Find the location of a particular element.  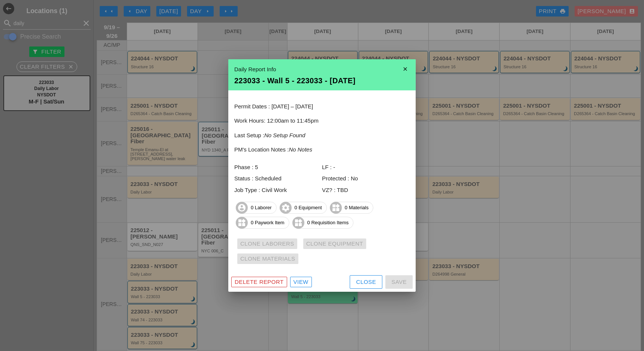

div: Job Type : Civil Work is located at coordinates (278, 190).